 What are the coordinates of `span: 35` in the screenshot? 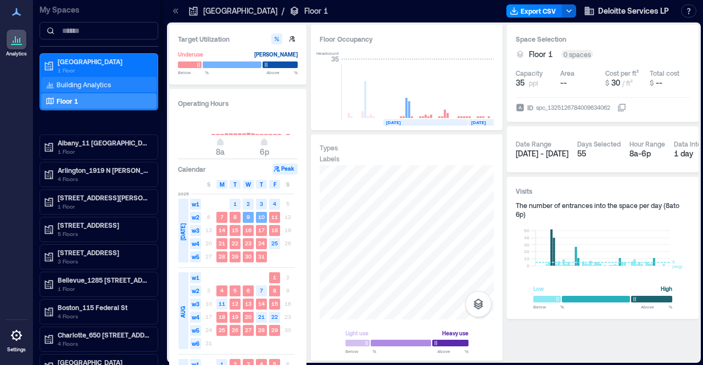 It's located at (520, 83).